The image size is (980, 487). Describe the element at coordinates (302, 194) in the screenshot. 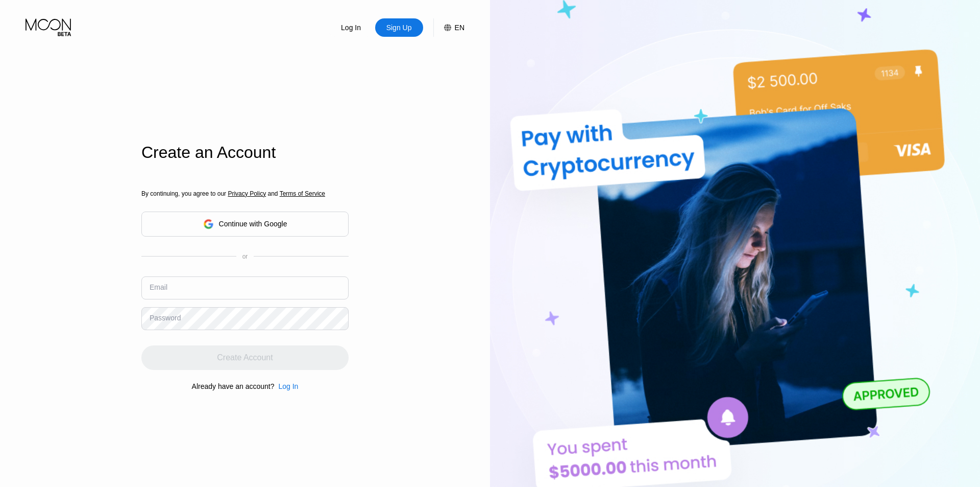

I see `span: Terms of Service` at that location.